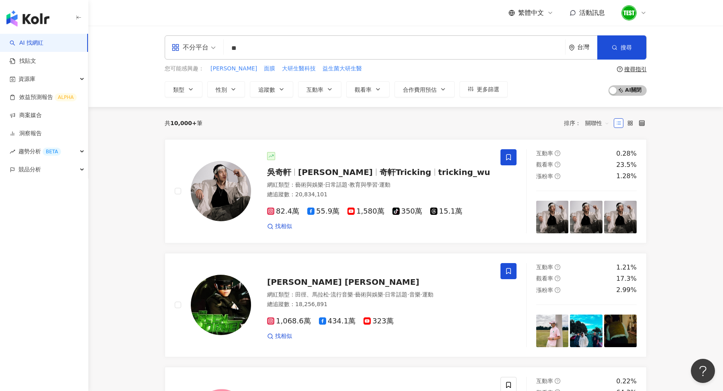 The image size is (723, 391). Describe the element at coordinates (280, 336) in the screenshot. I see `a: 找相似` at that location.